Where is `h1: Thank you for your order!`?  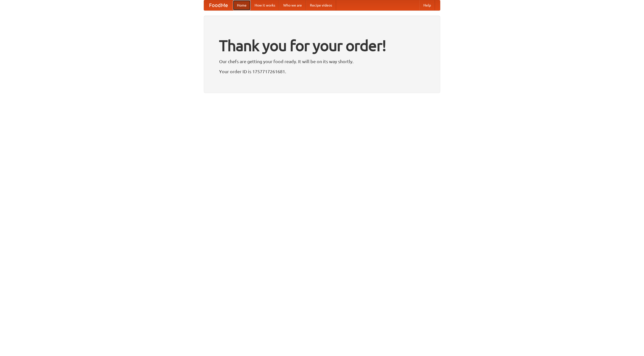 h1: Thank you for your order! is located at coordinates (322, 45).